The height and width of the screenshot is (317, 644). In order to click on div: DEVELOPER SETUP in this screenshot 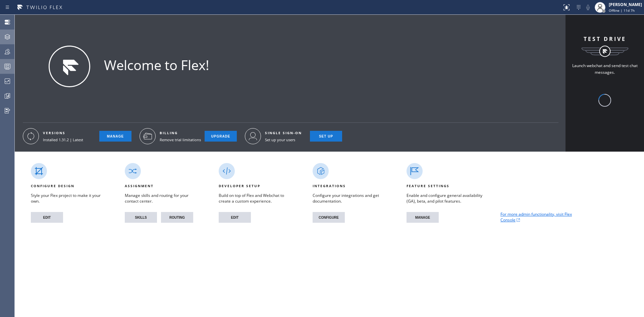, I will do `click(239, 186)`.